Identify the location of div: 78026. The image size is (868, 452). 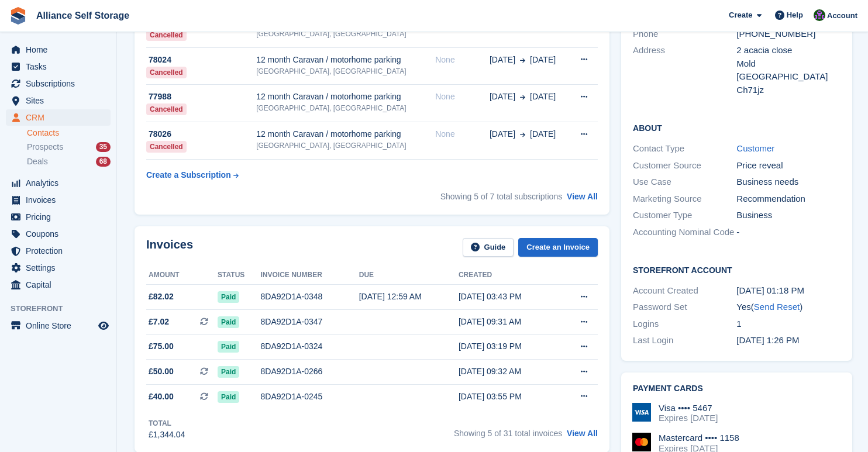
(202, 134).